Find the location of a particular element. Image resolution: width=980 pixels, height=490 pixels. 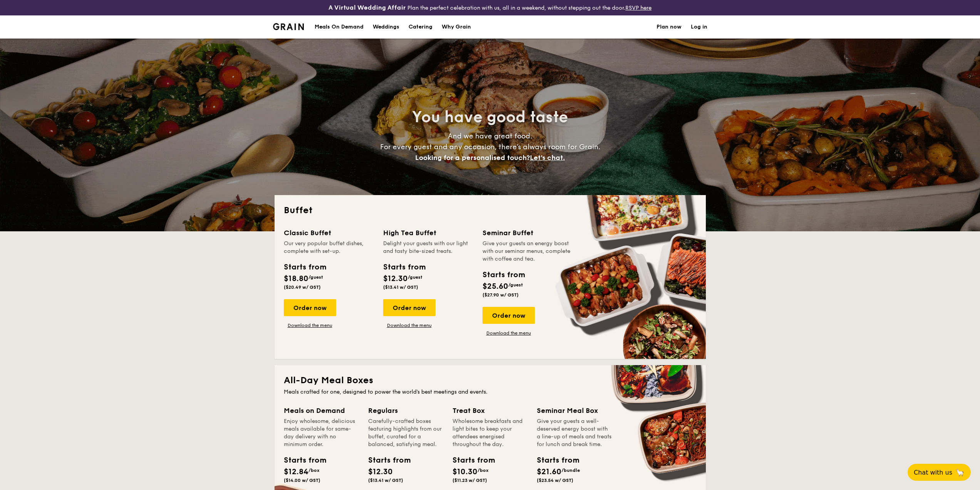

div: Delight your guests with our light and tasty bite-sized treats. is located at coordinates (428, 248).